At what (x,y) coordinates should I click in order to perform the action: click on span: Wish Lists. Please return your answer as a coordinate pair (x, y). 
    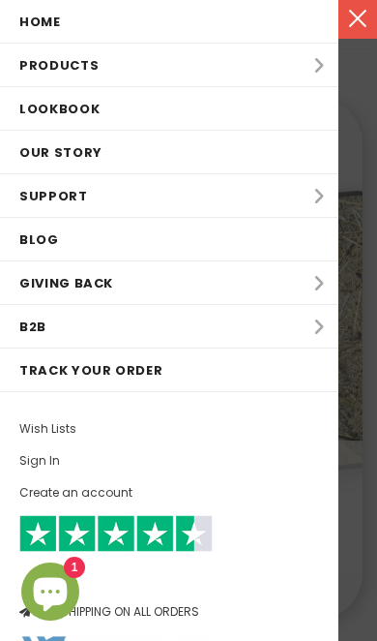
    Looking at the image, I should click on (47, 429).